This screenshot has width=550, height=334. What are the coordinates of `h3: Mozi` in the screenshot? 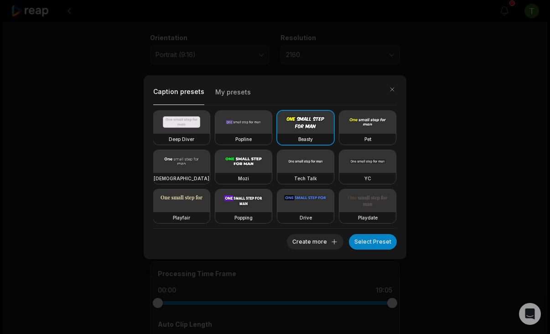 It's located at (244, 178).